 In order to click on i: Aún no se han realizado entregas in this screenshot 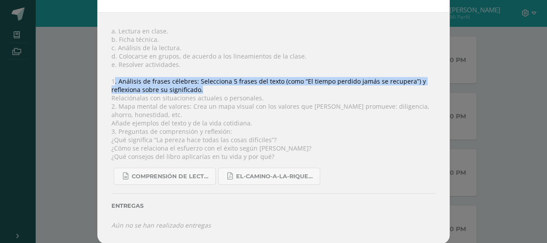, I will do `click(161, 225)`.